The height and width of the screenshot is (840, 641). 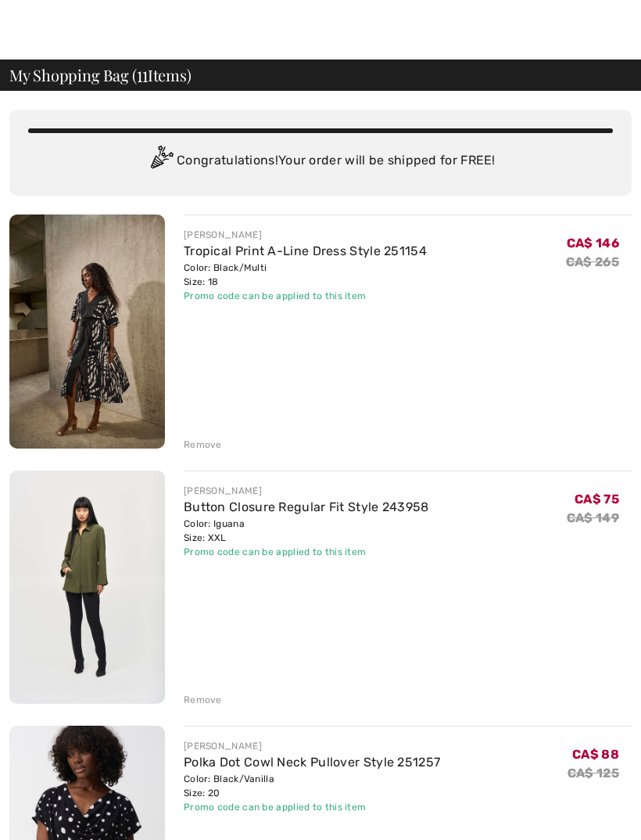 What do you see at coordinates (87, 331) in the screenshot?
I see `img: Tropical Print A-Line Dress Style 251154` at bounding box center [87, 331].